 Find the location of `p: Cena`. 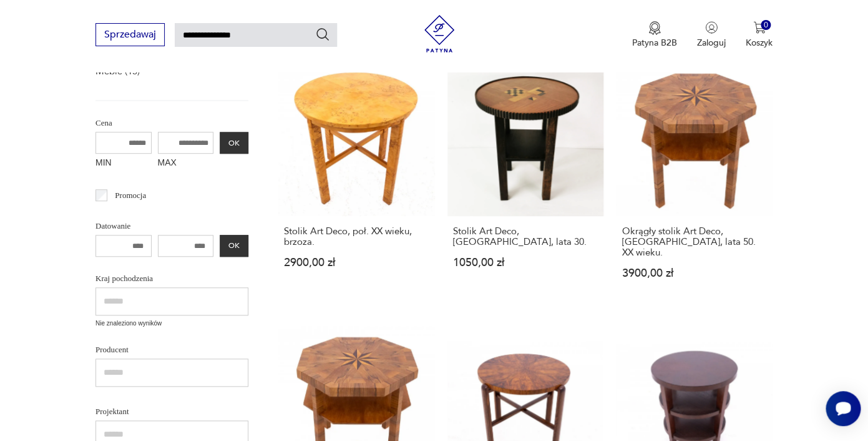

p: Cena is located at coordinates (171, 123).